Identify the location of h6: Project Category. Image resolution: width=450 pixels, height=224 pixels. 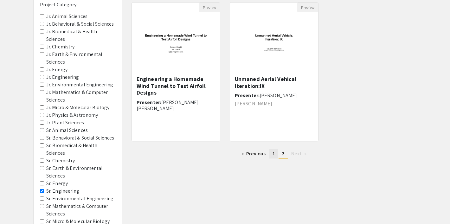
(78, 4).